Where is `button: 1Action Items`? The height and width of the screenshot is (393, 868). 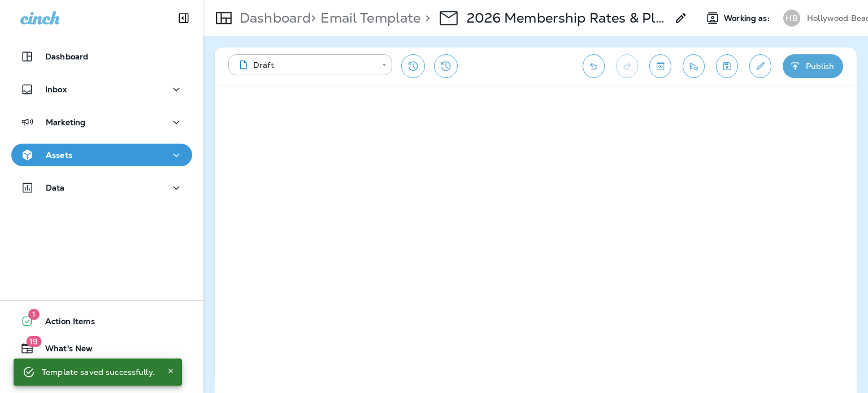
button: 1Action Items is located at coordinates (102, 321).